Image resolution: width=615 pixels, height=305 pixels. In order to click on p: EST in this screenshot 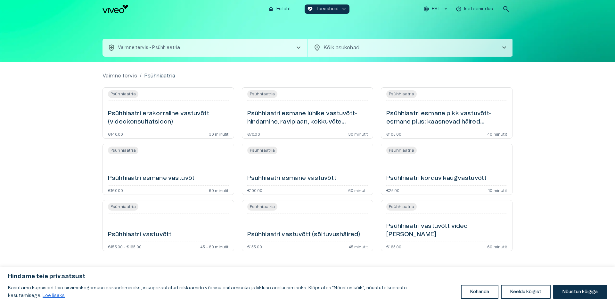, I will do `click(436, 9)`.